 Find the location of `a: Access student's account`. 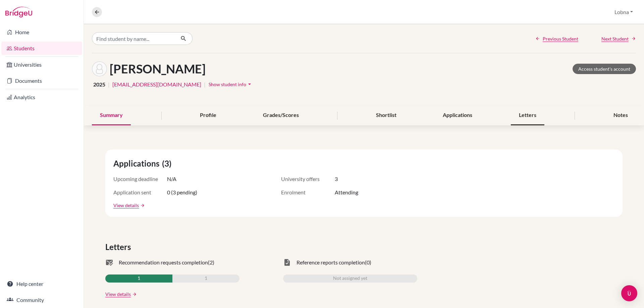

a: Access student's account is located at coordinates (604, 69).